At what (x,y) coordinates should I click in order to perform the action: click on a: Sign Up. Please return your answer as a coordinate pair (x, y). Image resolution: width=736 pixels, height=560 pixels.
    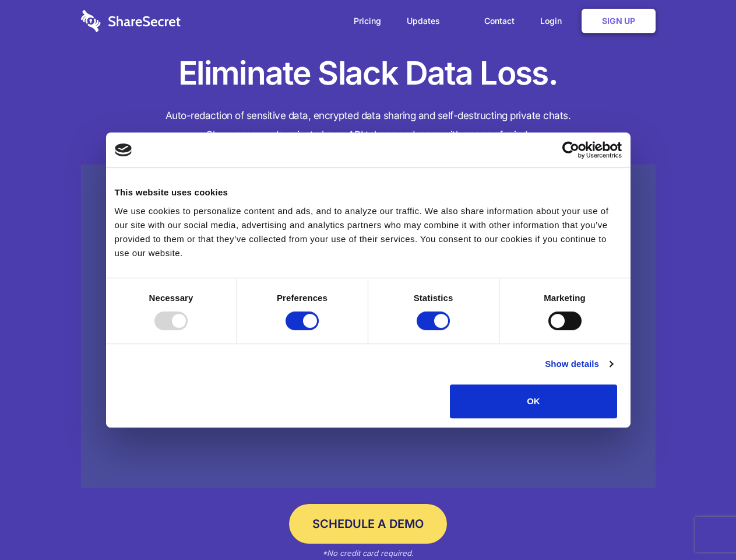
    Looking at the image, I should click on (618, 21).